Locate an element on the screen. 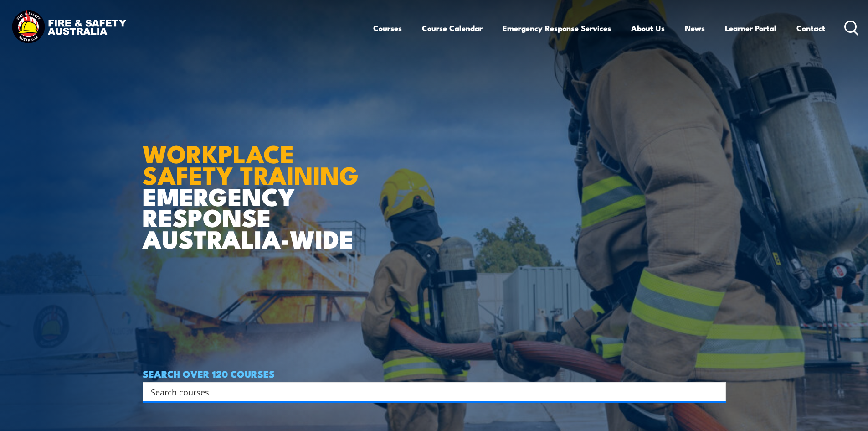  strong: WORKPLACE SAFETY TRAINING is located at coordinates (251, 163).